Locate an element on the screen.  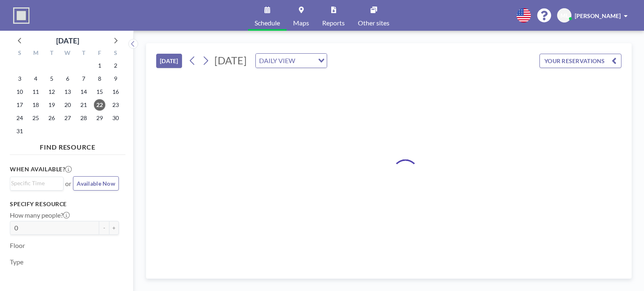
span: Wednesday, August 27, 2025 is located at coordinates (68, 118).